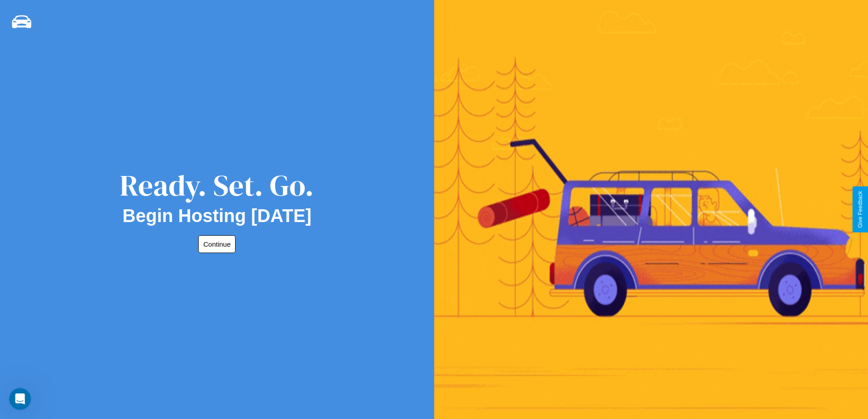  I want to click on div: Give Feedback, so click(860, 210).